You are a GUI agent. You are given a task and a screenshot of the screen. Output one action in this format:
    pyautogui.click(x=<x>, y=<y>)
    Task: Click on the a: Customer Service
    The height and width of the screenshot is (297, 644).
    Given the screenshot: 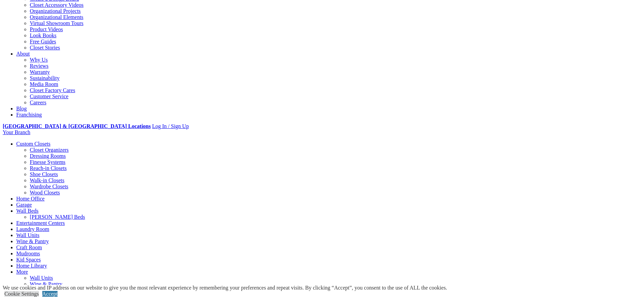 What is the action you would take?
    pyautogui.click(x=49, y=96)
    